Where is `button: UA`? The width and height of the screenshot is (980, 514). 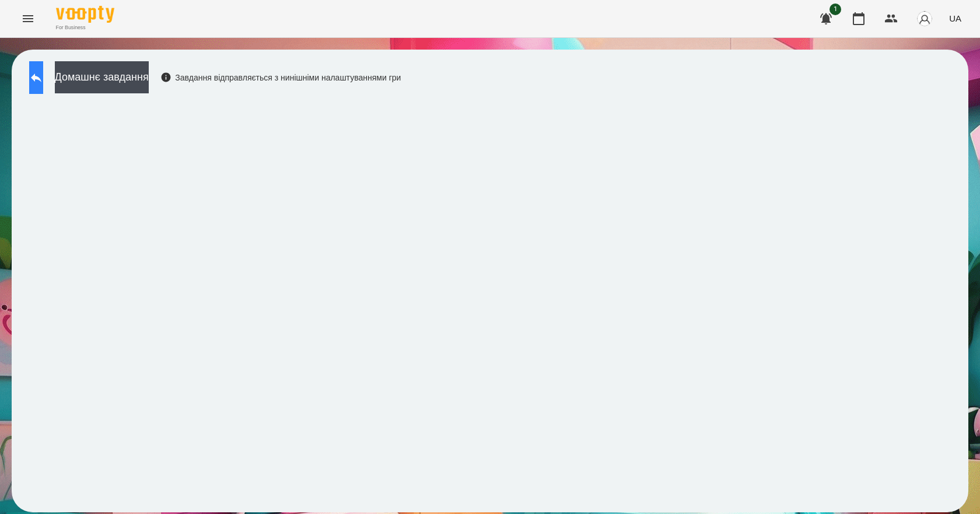 button: UA is located at coordinates (955, 18).